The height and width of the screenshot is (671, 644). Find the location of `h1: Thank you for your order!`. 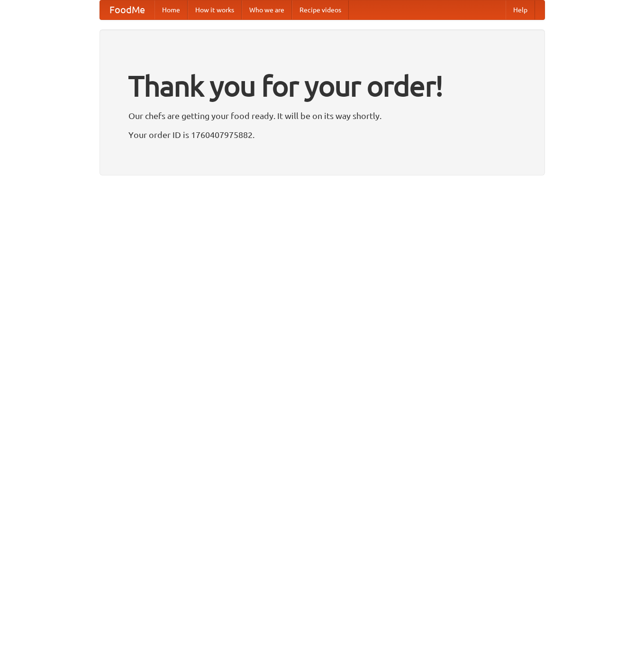

h1: Thank you for your order! is located at coordinates (322, 86).